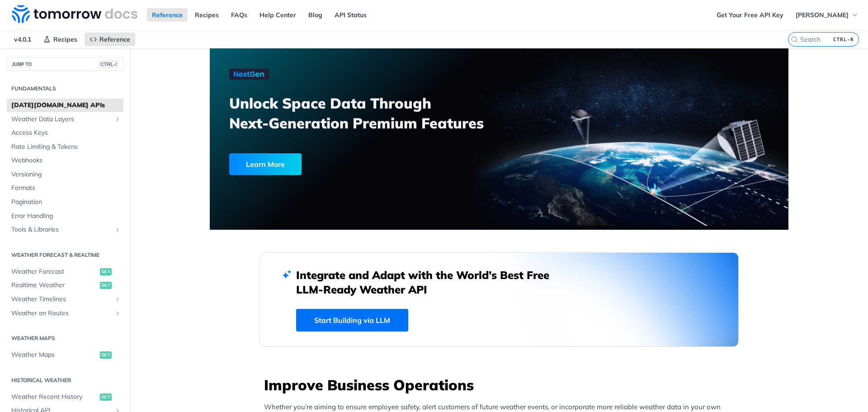 This screenshot has height=412, width=868. What do you see at coordinates (118, 314) in the screenshot?
I see `button: Show subpages for Weather on Routes` at bounding box center [118, 314].